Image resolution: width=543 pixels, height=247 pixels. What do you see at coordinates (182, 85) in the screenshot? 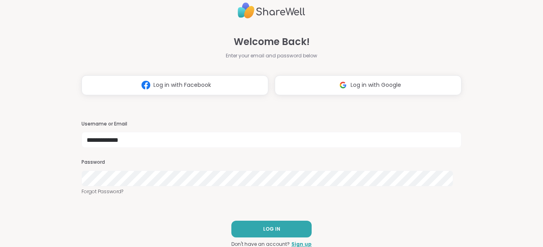
I see `span: Log in with Facebook` at bounding box center [182, 85].